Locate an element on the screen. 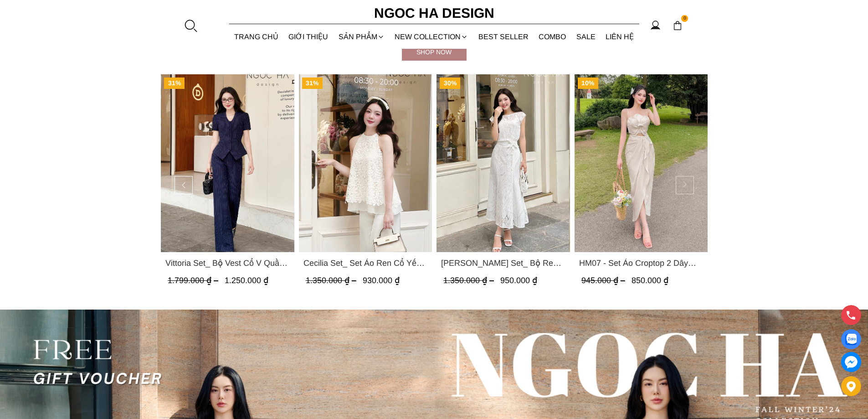  a: BEST SELLER is located at coordinates (503, 36).